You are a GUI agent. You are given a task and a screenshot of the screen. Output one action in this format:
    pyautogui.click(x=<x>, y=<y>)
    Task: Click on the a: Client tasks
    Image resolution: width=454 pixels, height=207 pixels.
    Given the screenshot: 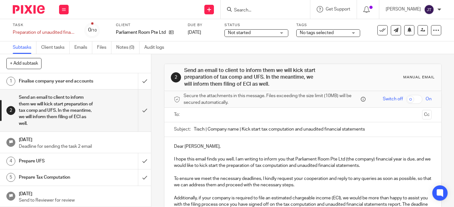 What is the action you would take?
    pyautogui.click(x=55, y=48)
    